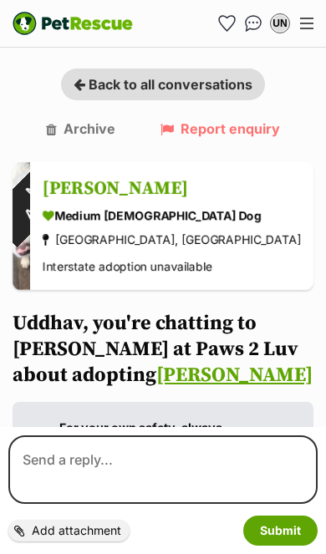 This screenshot has height=554, width=326. Describe the element at coordinates (253, 23) in the screenshot. I see `a: Conversations` at that location.